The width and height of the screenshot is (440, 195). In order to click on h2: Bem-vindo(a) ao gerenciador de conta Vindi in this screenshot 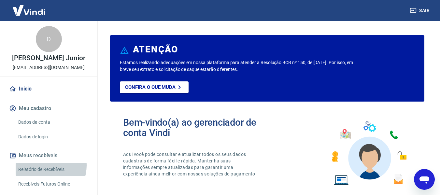, I will do `click(195, 128)`.